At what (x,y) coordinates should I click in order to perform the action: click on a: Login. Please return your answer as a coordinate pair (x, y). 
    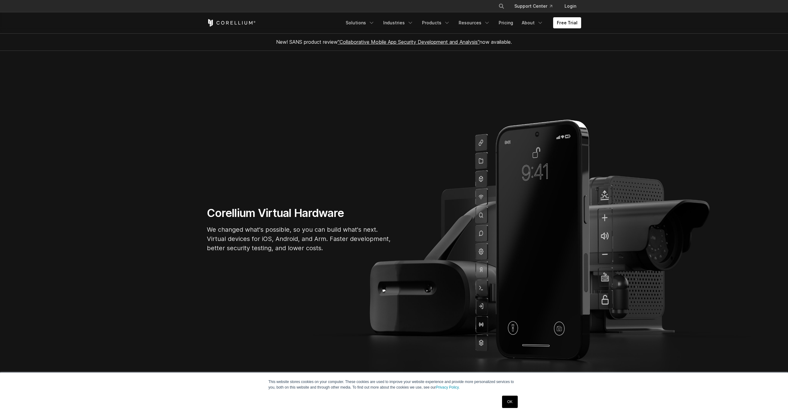
    Looking at the image, I should click on (571, 6).